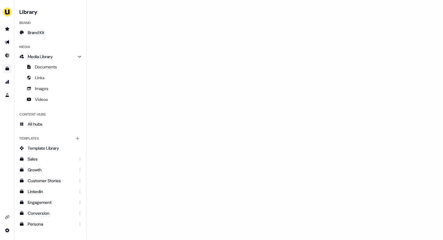 The width and height of the screenshot is (443, 240). What do you see at coordinates (50, 202) in the screenshot?
I see `a: Engagement` at bounding box center [50, 202].